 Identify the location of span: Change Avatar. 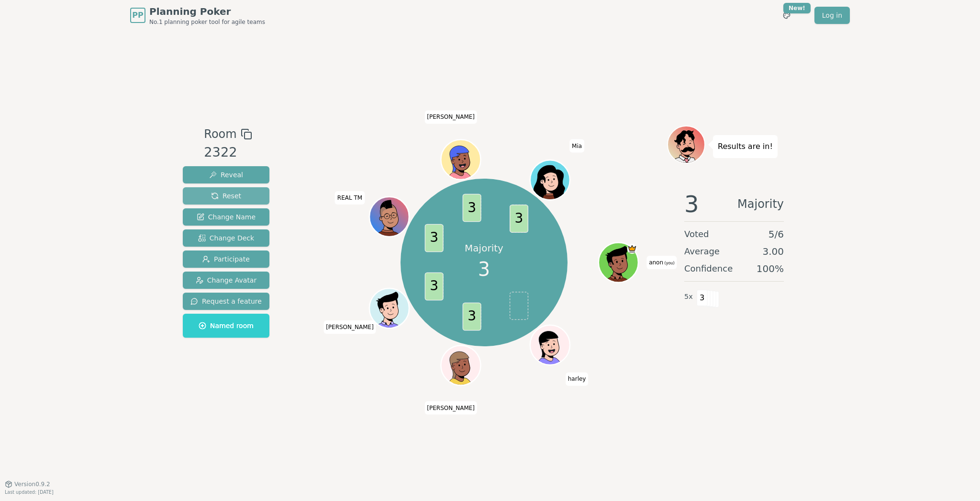
(227, 280).